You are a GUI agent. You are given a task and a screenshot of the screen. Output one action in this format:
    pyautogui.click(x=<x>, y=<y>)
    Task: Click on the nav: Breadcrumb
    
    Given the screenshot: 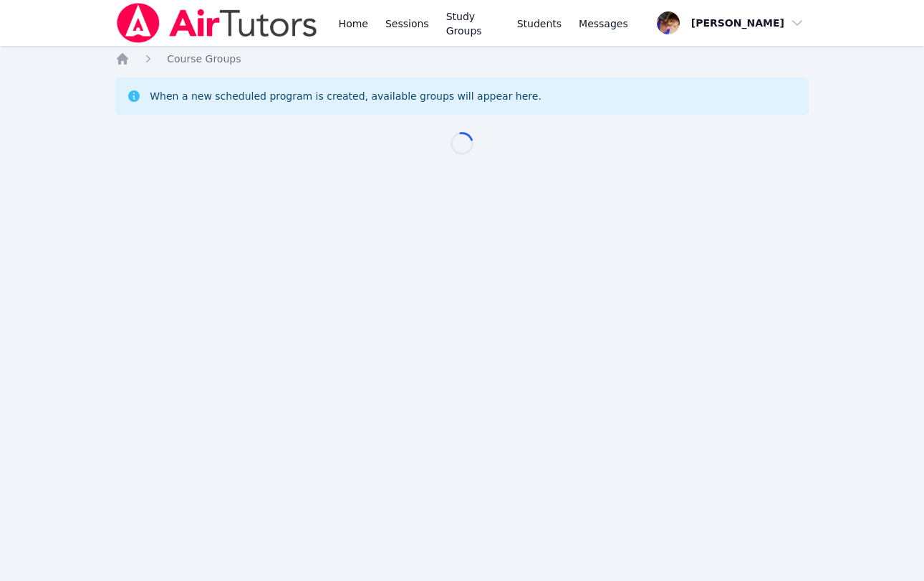 What is the action you would take?
    pyautogui.click(x=462, y=59)
    